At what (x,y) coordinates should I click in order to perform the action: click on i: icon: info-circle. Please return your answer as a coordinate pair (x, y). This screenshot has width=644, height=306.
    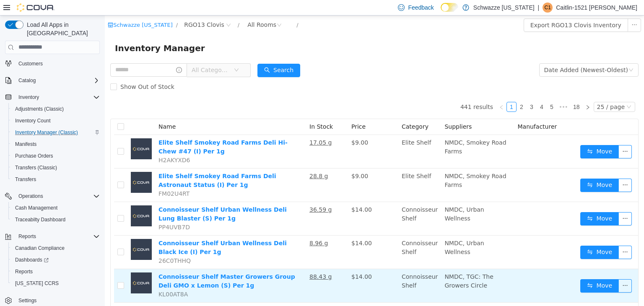
    Looking at the image, I should click on (74, 54).